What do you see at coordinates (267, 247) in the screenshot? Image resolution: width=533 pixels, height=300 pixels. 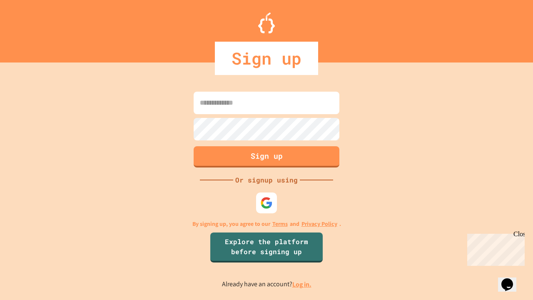 I see `a: Explore the platform before signing up` at bounding box center [267, 247].